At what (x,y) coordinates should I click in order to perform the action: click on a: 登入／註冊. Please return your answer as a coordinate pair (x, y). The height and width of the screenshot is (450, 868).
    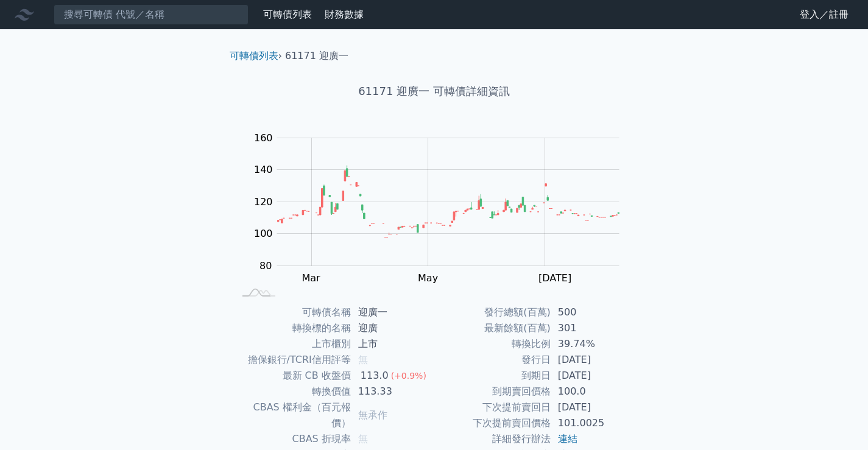
    Looking at the image, I should click on (824, 15).